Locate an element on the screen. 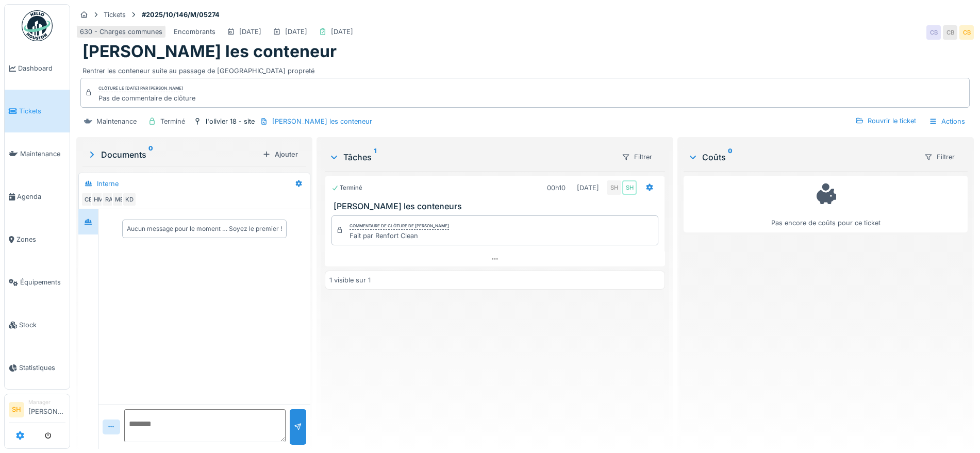  div: Pas de commentaire de clôture is located at coordinates (147, 98).